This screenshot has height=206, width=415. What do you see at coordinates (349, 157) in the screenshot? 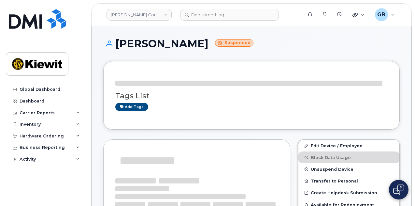
I see `button: Block Data Usage` at bounding box center [349, 157].